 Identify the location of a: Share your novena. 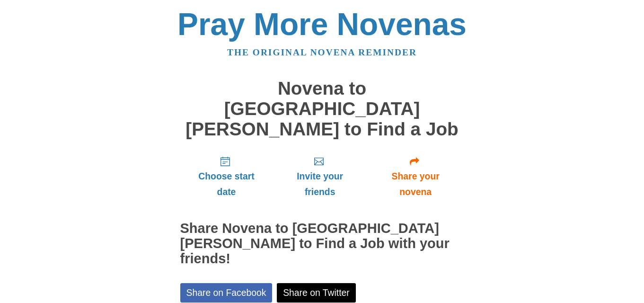
(416, 177).